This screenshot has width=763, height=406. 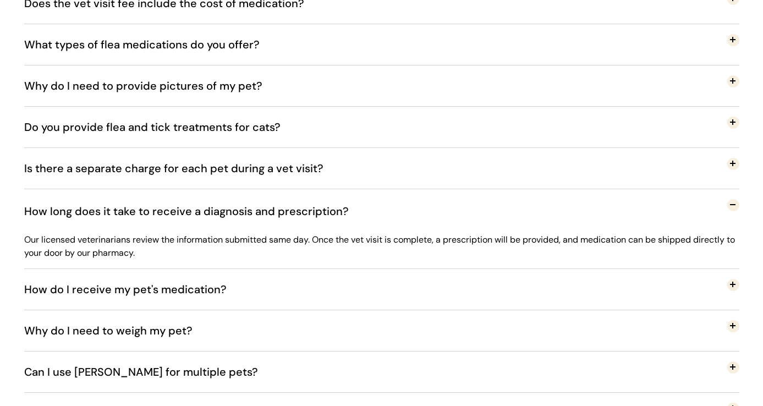 What do you see at coordinates (150, 45) in the screenshot?
I see `span: What types of flea medications do you offer?` at bounding box center [150, 45].